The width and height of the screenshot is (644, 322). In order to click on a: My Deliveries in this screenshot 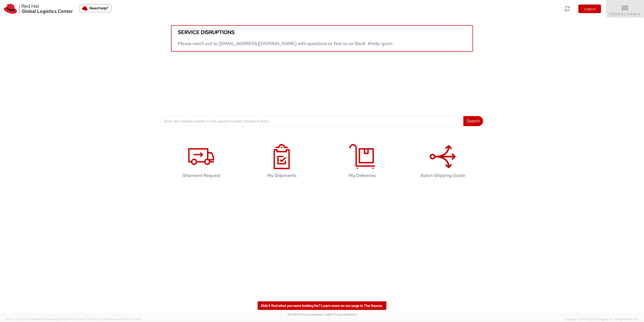, I will do `click(362, 162)`.